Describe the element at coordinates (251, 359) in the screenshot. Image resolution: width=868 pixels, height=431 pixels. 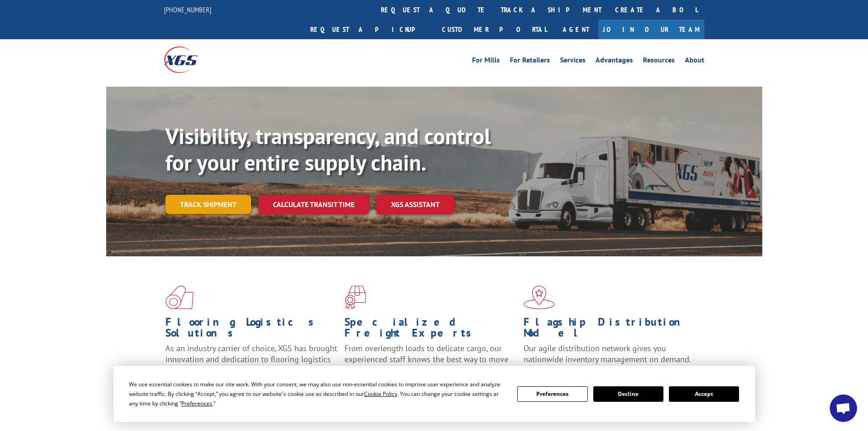
I see `span: As an industry carrier of choice, XGS has brought innovation and dedication to flooring logistics...` at that location.